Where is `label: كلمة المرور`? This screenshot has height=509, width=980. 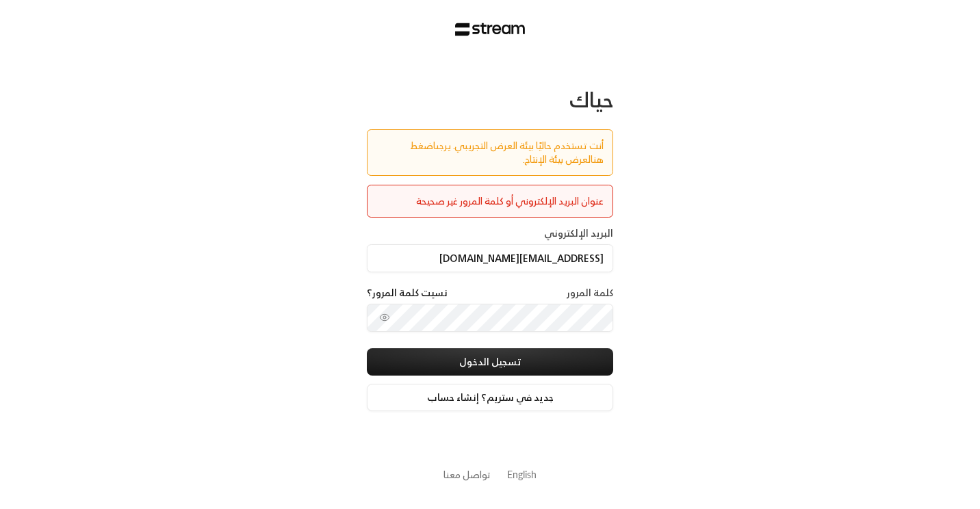 label: كلمة المرور is located at coordinates (590, 293).